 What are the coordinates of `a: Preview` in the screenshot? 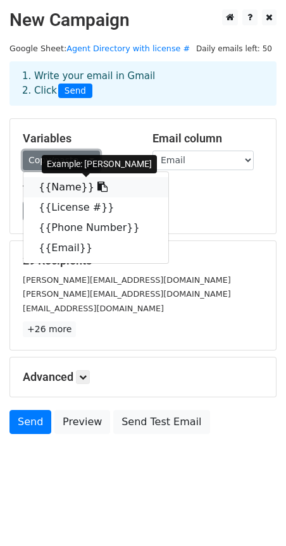 It's located at (82, 422).